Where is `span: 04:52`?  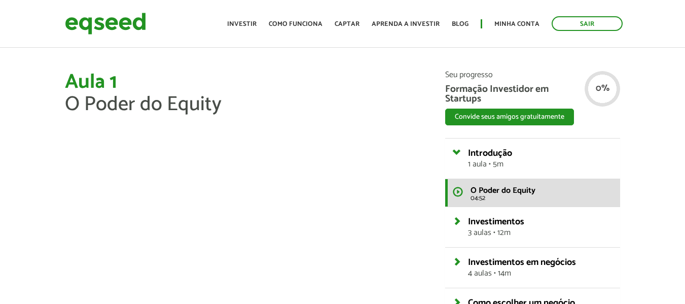
span: 04:52 is located at coordinates (541, 198).